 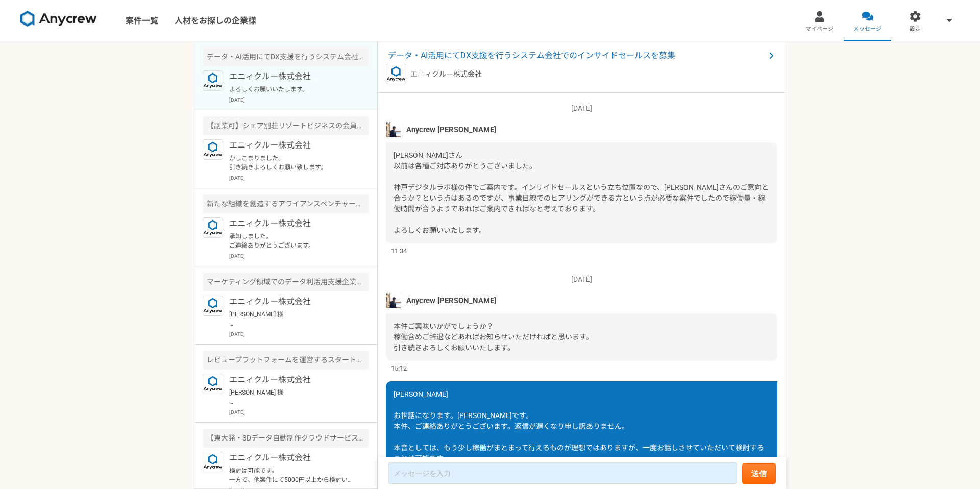 What do you see at coordinates (576, 56) in the screenshot?
I see `span: データ・AI活用にてDX支援を行うシステム会社でのインサイドセールスを募集` at bounding box center [576, 56].